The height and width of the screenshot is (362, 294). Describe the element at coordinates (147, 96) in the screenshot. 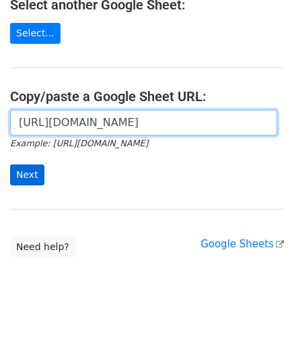

I see `h4: Copy/paste a Google Sheet URL:` at that location.